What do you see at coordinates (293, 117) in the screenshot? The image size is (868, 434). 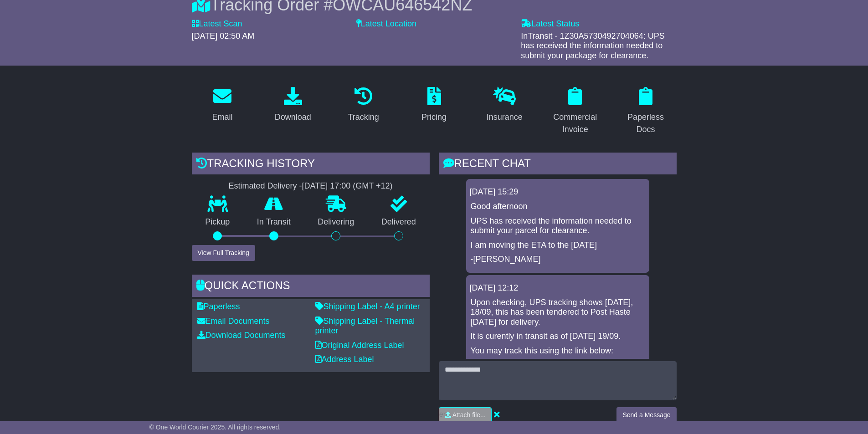 I see `div: Download` at bounding box center [293, 117].